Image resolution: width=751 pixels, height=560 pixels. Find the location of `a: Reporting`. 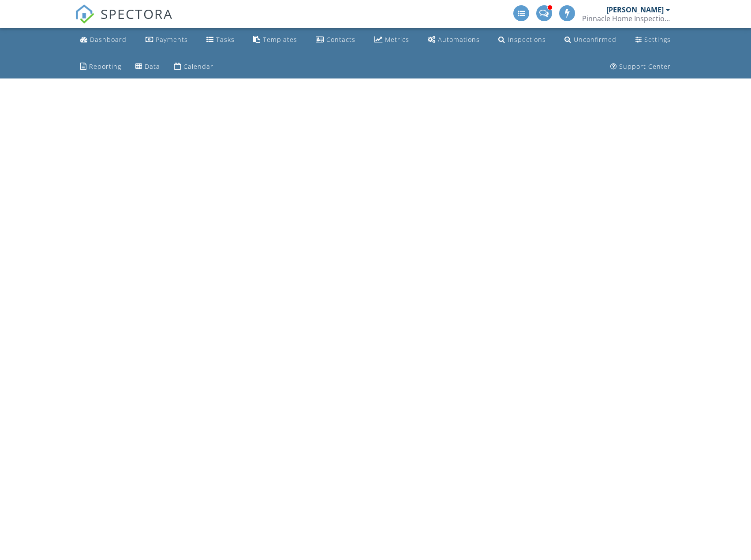

a: Reporting is located at coordinates (100, 66).